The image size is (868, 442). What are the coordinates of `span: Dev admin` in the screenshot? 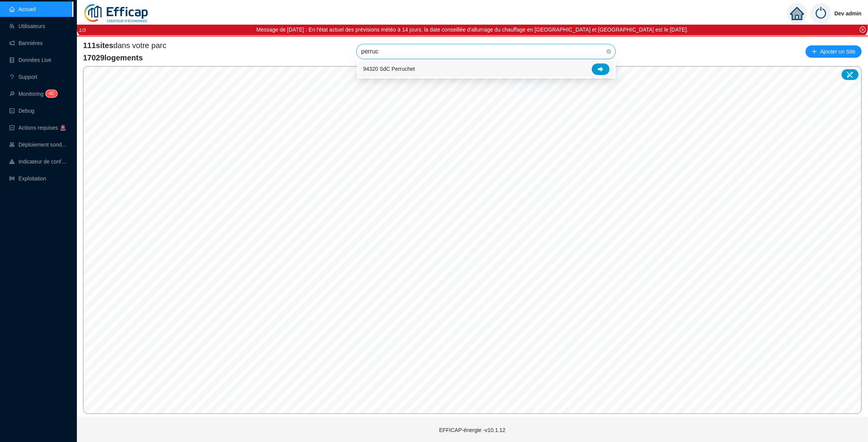 It's located at (848, 13).